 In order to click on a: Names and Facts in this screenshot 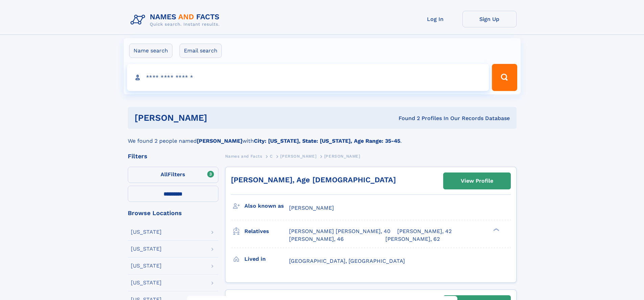, I will do `click(243, 156)`.